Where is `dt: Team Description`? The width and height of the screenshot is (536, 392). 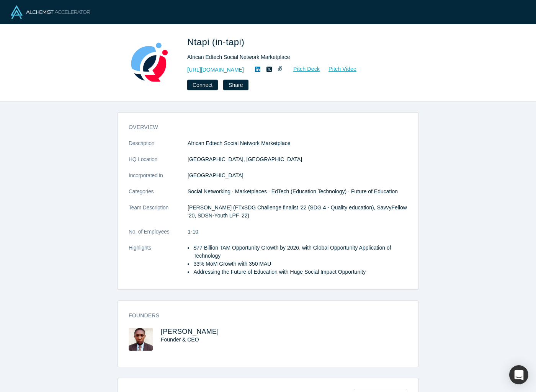
dt: Team Description is located at coordinates (158, 216).